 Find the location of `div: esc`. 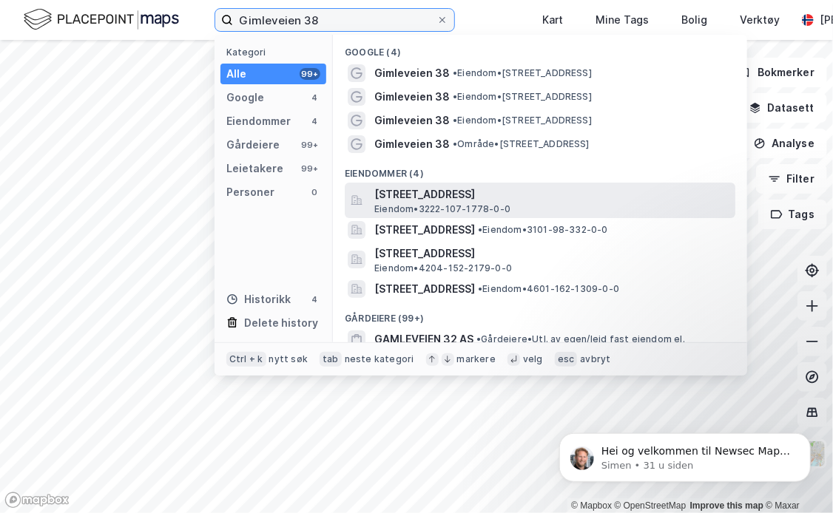

div: esc is located at coordinates (566, 359).